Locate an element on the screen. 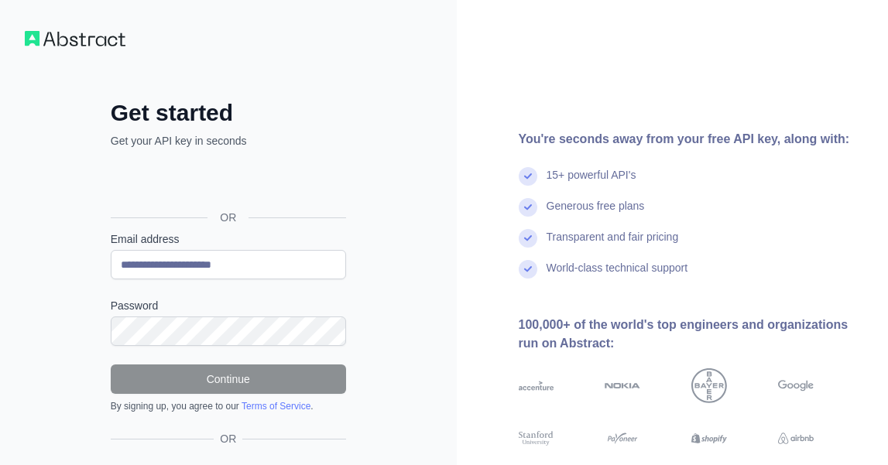 Image resolution: width=888 pixels, height=465 pixels. button: Continue is located at coordinates (228, 379).